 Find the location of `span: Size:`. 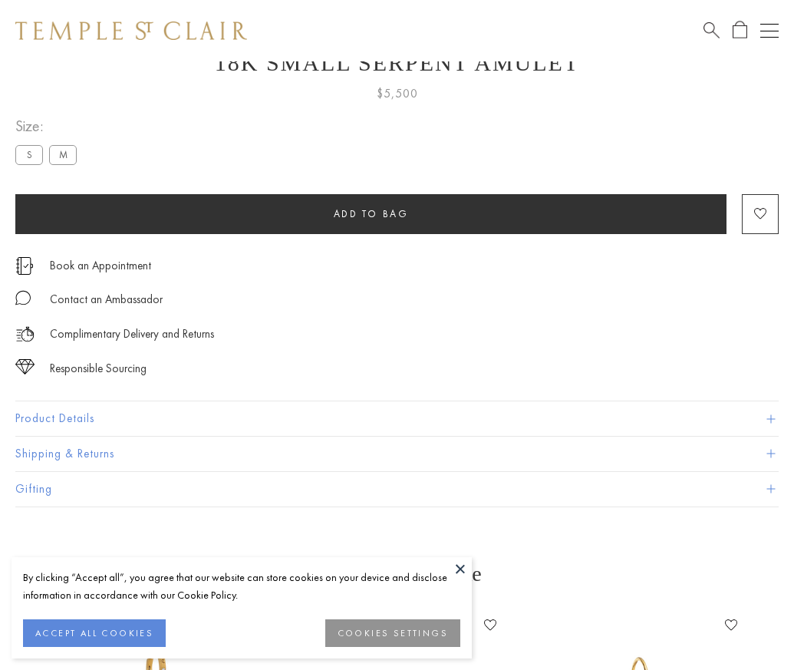

span: Size: is located at coordinates (49, 126).